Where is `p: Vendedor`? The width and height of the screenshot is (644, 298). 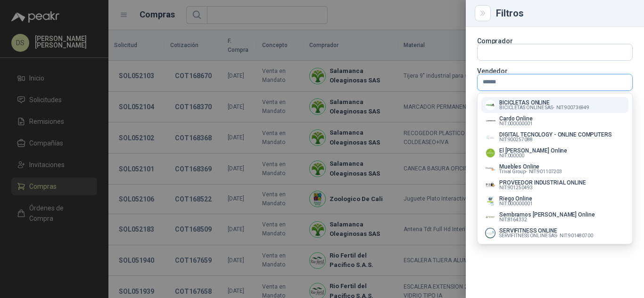 p: Vendedor is located at coordinates (555, 71).